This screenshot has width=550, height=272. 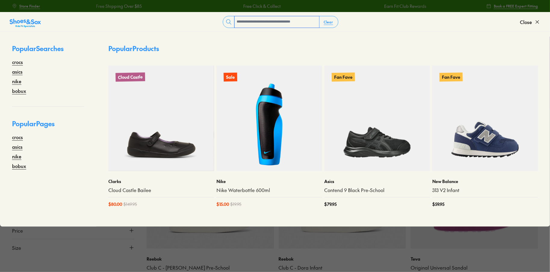 What do you see at coordinates (438, 204) in the screenshot?
I see `span: $ 59.95` at bounding box center [438, 204].